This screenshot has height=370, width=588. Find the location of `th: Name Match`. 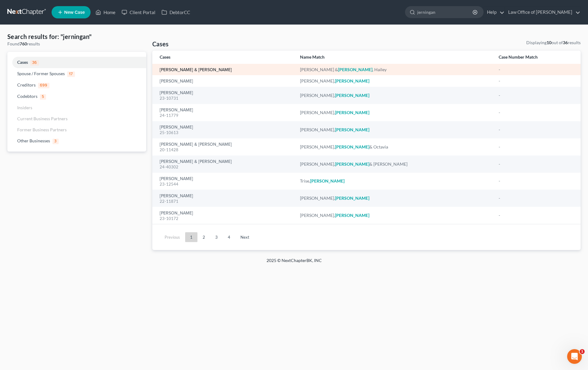

th: Name Match is located at coordinates (394, 57).